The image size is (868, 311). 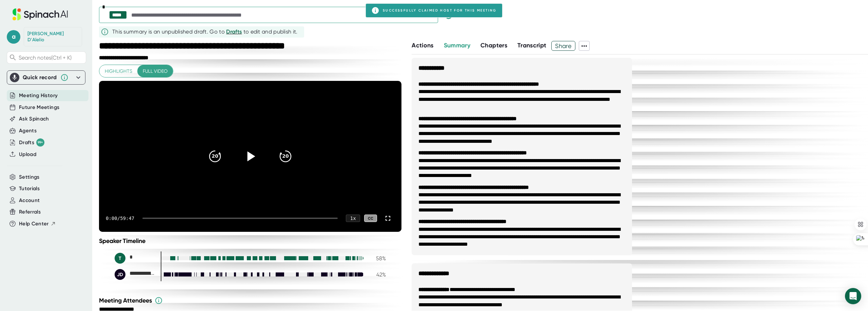 What do you see at coordinates (119, 71) in the screenshot?
I see `span: Highlights` at bounding box center [119, 71].